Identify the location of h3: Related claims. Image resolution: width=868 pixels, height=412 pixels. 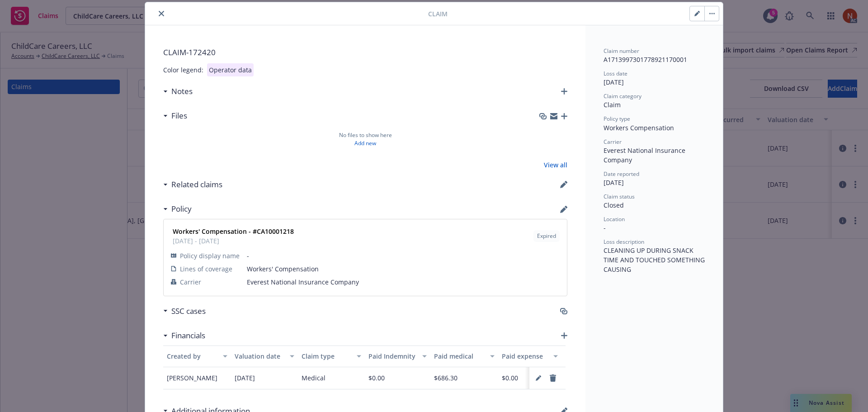
(197, 185).